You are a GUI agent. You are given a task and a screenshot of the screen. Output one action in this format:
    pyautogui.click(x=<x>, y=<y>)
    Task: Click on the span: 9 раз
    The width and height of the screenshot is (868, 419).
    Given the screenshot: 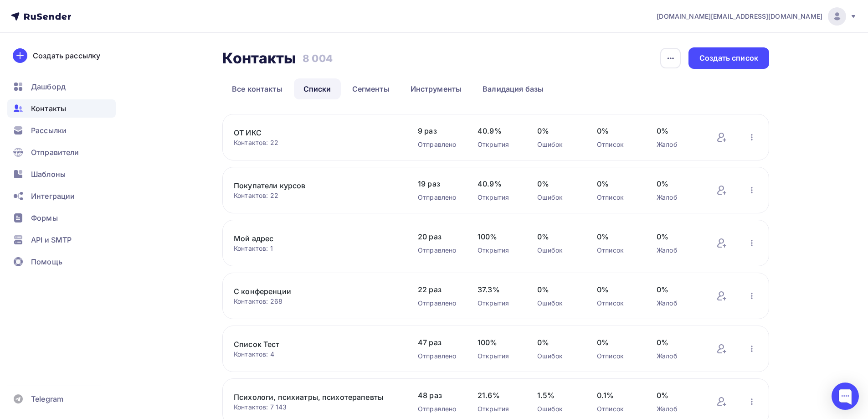 What is the action you would take?
    pyautogui.click(x=438, y=131)
    